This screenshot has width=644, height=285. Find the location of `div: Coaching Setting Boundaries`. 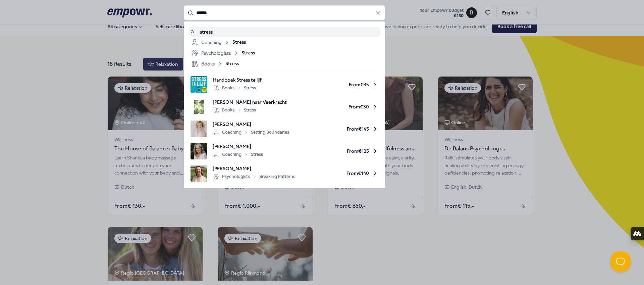

div: Coaching Setting Boundaries is located at coordinates (251, 132).